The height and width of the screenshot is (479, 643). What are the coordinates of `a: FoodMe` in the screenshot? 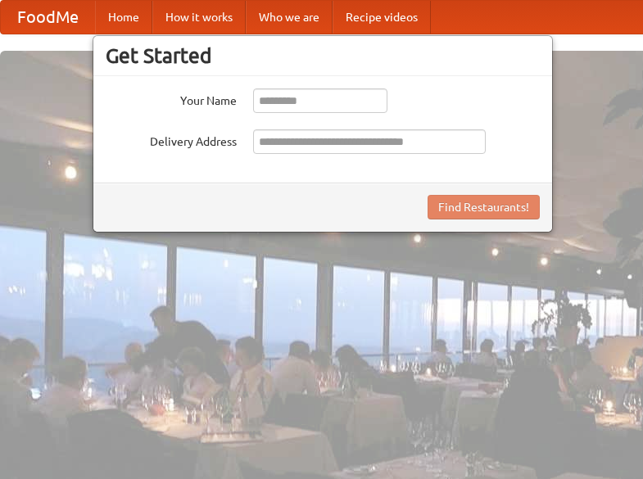 It's located at (48, 17).